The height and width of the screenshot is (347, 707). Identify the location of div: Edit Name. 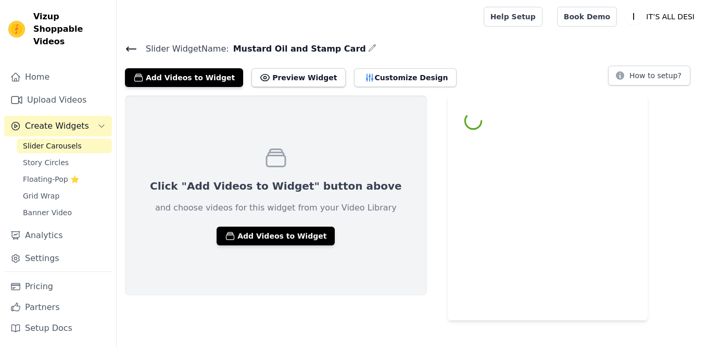
(372, 48).